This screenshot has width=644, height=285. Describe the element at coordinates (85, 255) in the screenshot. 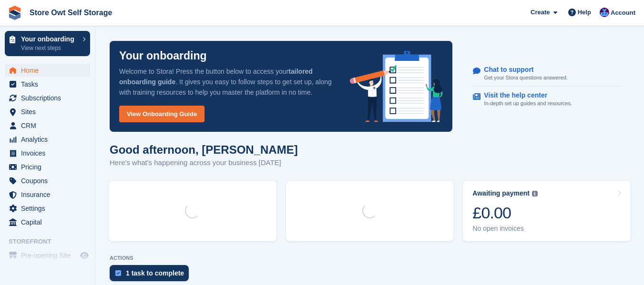

I see `a: Preview store` at that location.